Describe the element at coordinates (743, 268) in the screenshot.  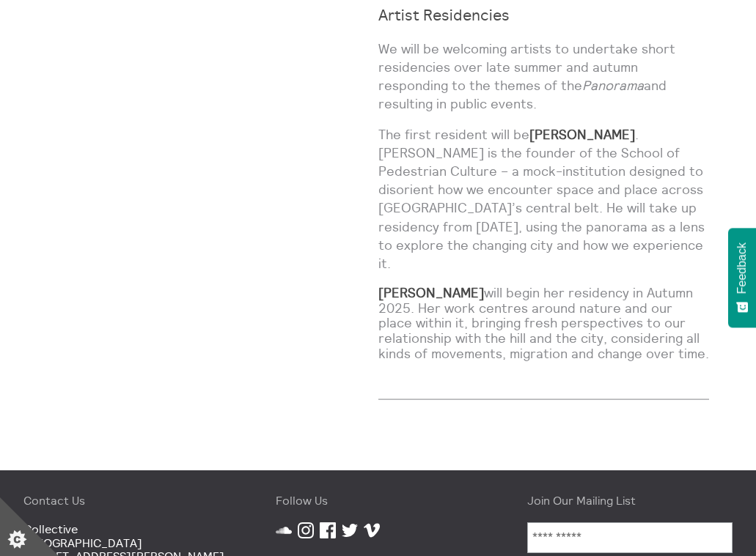
I see `span: Feedback` at that location.